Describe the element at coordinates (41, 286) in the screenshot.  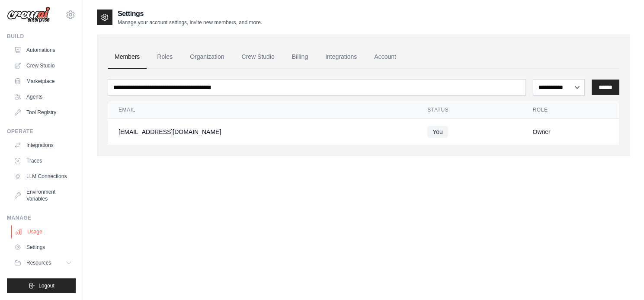
I see `button: Logout` at that location.